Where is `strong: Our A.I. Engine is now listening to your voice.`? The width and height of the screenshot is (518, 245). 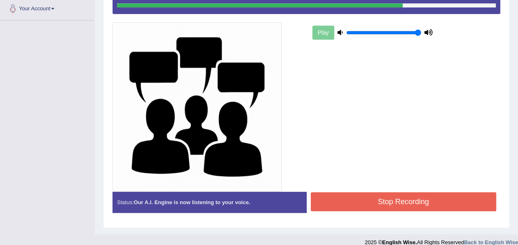
strong: Our A.I. Engine is now listening to your voice. is located at coordinates (192, 202).